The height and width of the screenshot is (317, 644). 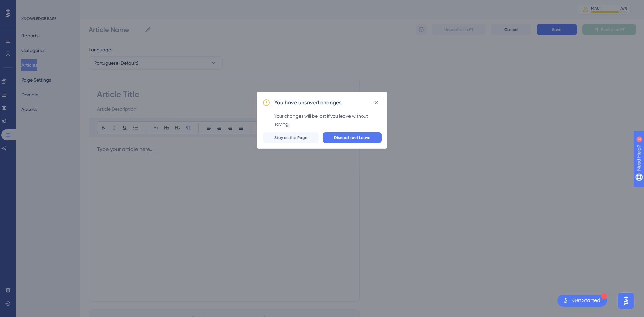 What do you see at coordinates (29, 6) in the screenshot?
I see `span: Need Help?` at bounding box center [29, 6].